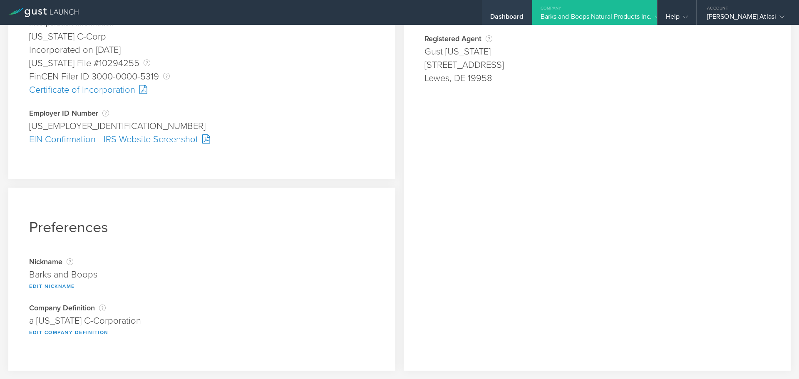  Describe the element at coordinates (597, 78) in the screenshot. I see `div: Lewes, DE 19958` at that location.